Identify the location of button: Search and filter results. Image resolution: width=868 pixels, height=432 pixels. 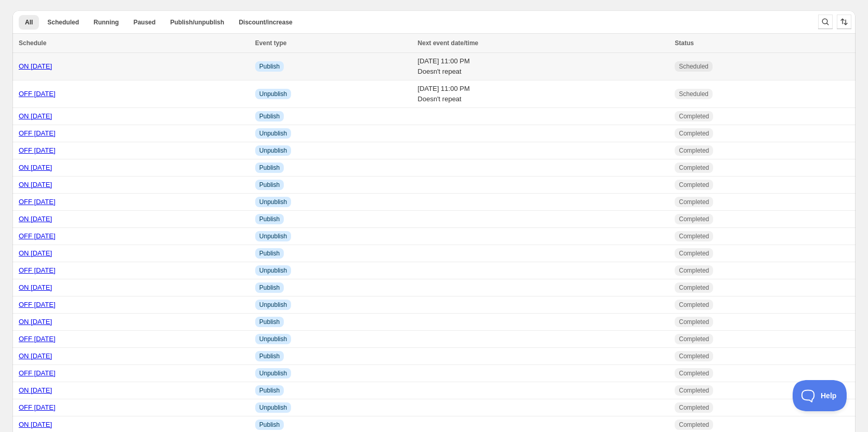
(825, 22).